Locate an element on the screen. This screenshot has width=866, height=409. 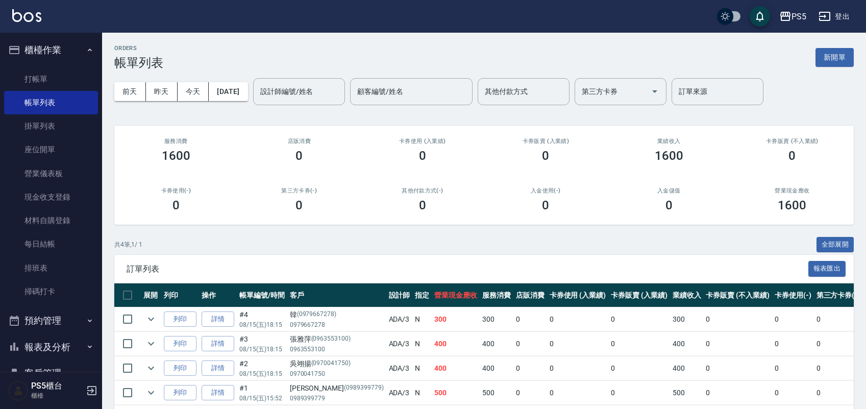
button: 昨天 is located at coordinates (162, 91).